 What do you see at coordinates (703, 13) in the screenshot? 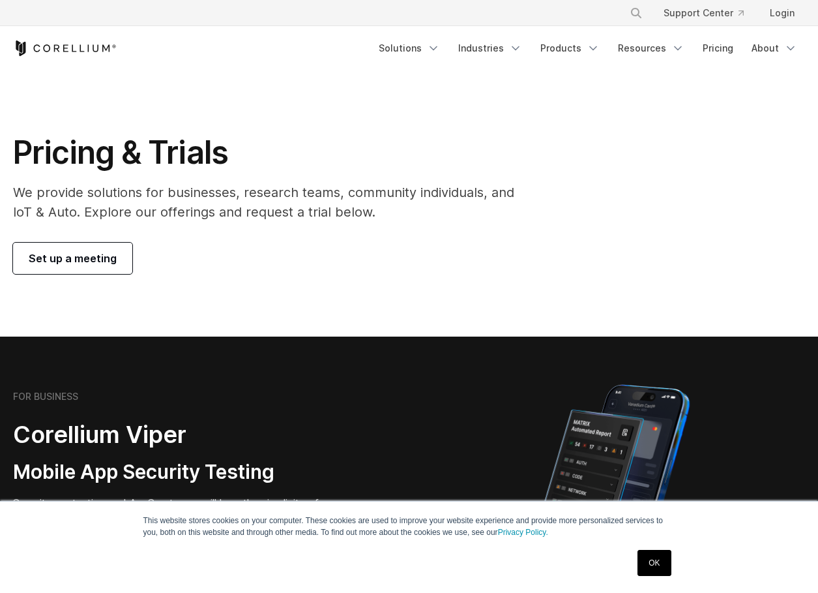
I see `a: Support Center` at bounding box center [703, 13].